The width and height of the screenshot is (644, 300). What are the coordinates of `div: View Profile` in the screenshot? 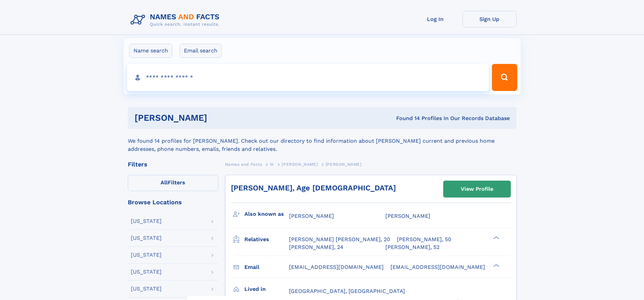 It's located at (477, 189).